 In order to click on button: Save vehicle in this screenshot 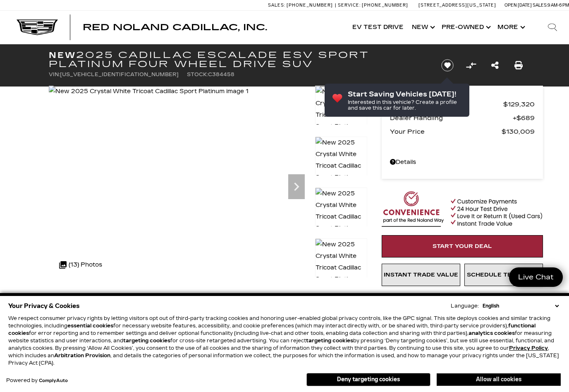, I will do `click(448, 66)`.